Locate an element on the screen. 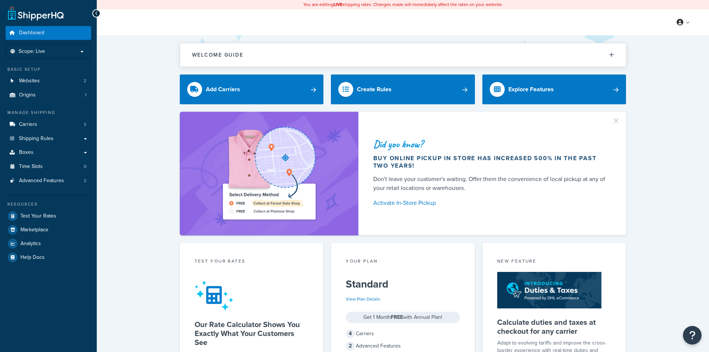 Image resolution: width=709 pixels, height=352 pixels. button: Open Resource Center is located at coordinates (692, 335).